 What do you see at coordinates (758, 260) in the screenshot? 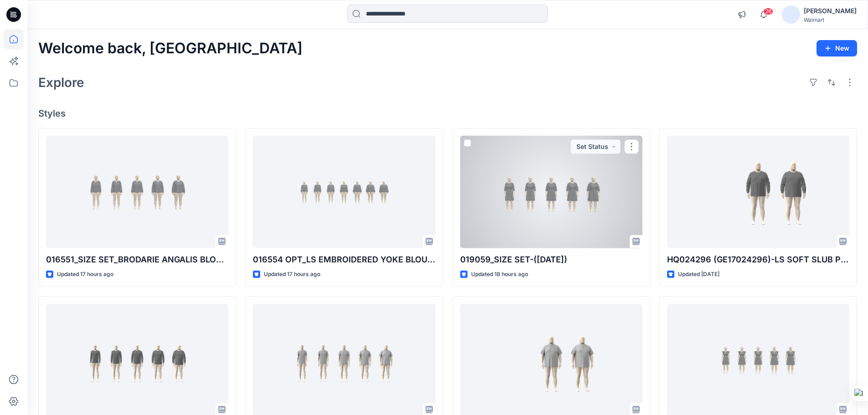
I see `p: HQ024296 (GE17024296)-LS SOFT SLUB POCKET CREW-PLUS` at bounding box center [758, 260].